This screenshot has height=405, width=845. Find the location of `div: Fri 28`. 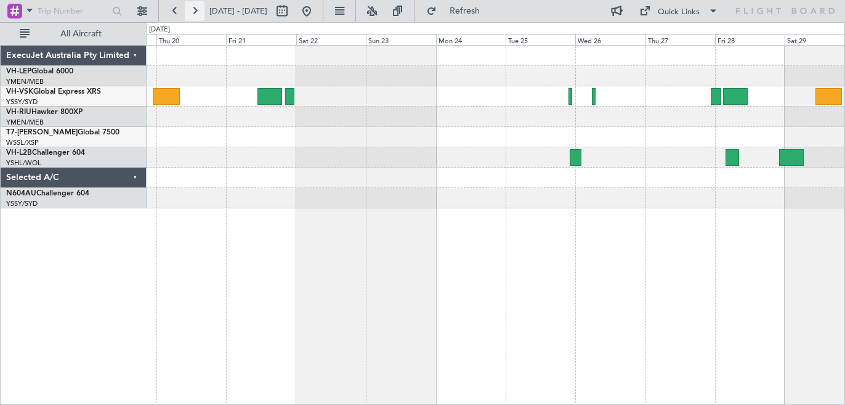

div: Fri 28 is located at coordinates (749, 39).